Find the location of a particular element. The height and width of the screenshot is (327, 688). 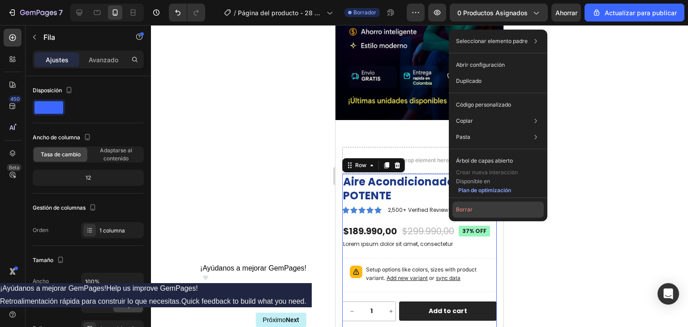

div: Row is located at coordinates (25, 140).